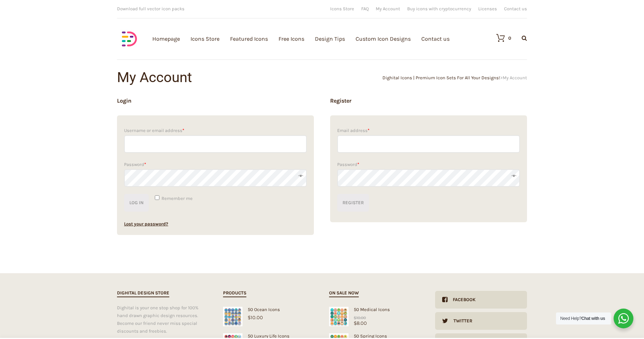  Describe the element at coordinates (339, 317) in the screenshot. I see `img: Medical Icons` at that location.